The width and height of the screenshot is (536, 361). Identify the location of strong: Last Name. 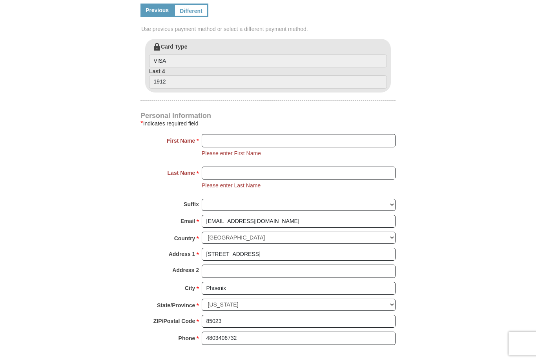
(181, 173).